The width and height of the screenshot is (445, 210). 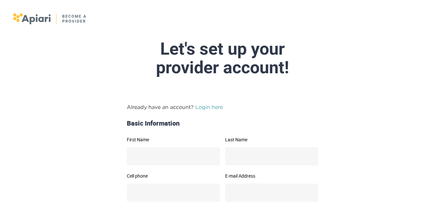 What do you see at coordinates (173, 140) in the screenshot?
I see `label: First Name` at bounding box center [173, 140].